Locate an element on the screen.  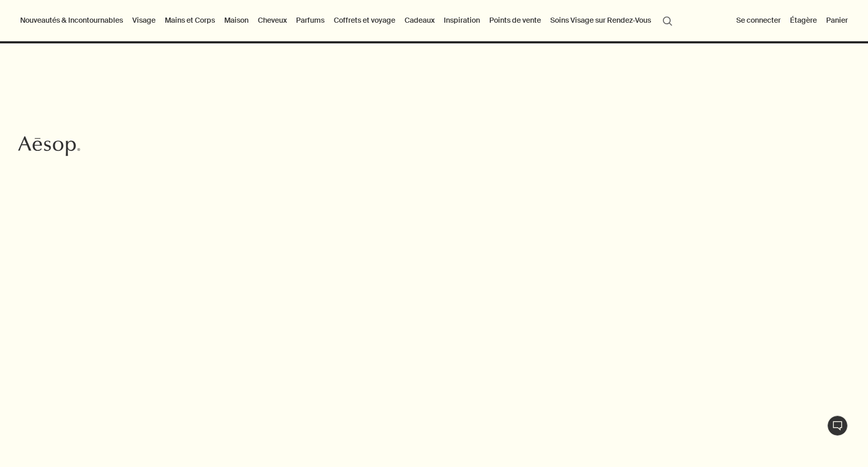
button: Panier is located at coordinates (837, 20).